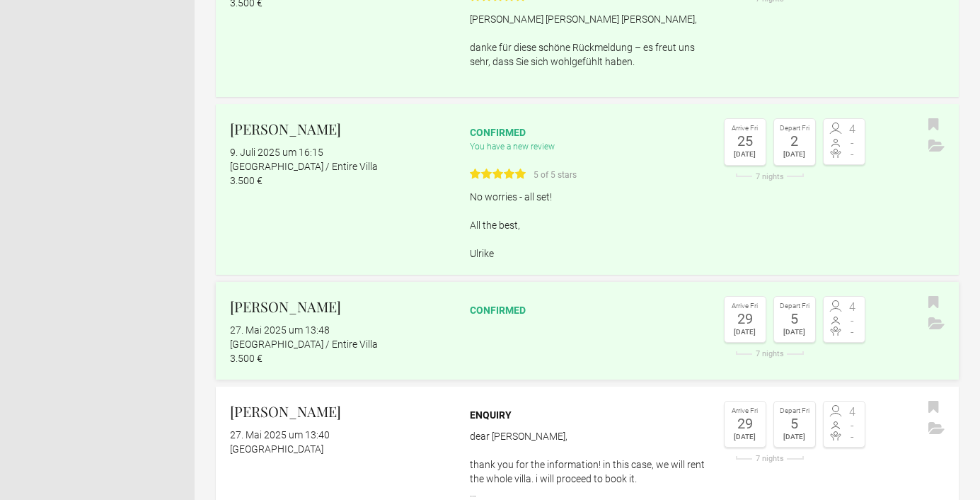 Image resolution: width=980 pixels, height=500 pixels. Describe the element at coordinates (552, 175) in the screenshot. I see `span: 5 of 5 stars` at that location.